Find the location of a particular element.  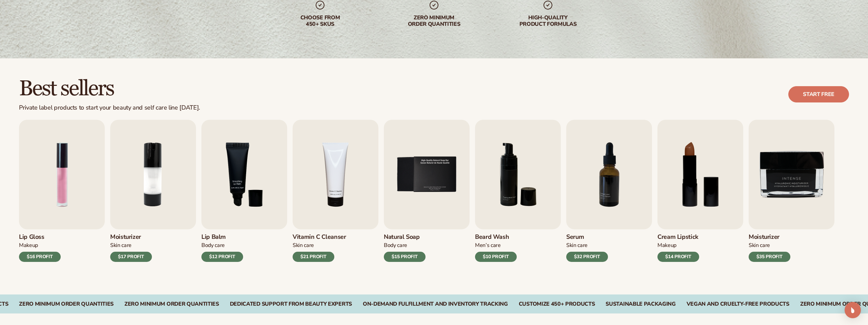

h3: Beard Wash is located at coordinates (496, 237).